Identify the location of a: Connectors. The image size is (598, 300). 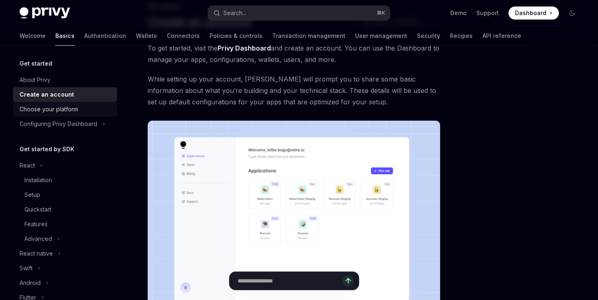
(183, 36).